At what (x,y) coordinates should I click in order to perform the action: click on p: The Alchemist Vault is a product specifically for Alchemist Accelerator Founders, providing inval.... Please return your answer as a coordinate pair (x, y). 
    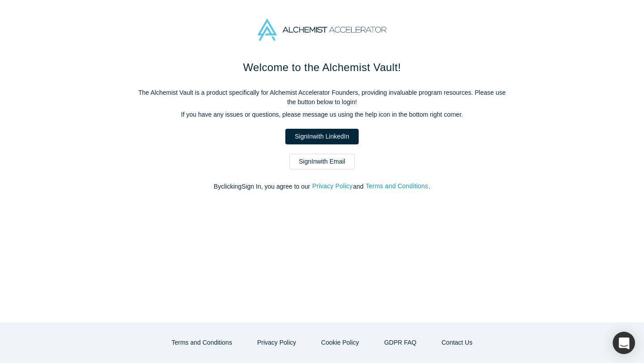
    Looking at the image, I should click on (322, 97).